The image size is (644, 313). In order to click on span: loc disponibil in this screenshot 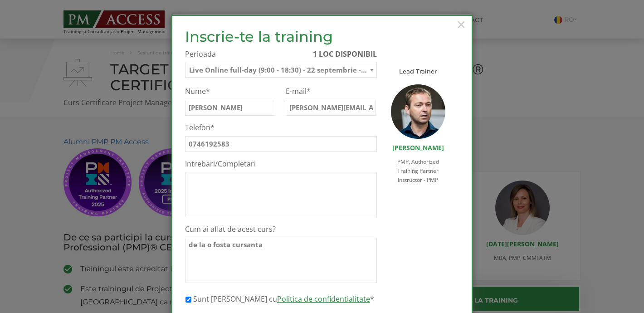, I will do `click(347, 54)`.